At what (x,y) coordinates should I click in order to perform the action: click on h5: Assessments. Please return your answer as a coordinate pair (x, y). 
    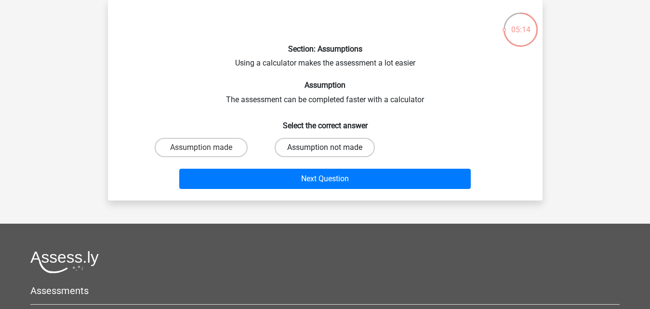
    Looking at the image, I should click on (325, 290).